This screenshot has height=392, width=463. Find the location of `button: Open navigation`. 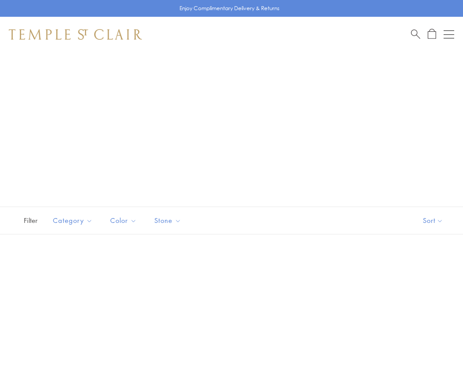

button: Open navigation is located at coordinates (449, 34).